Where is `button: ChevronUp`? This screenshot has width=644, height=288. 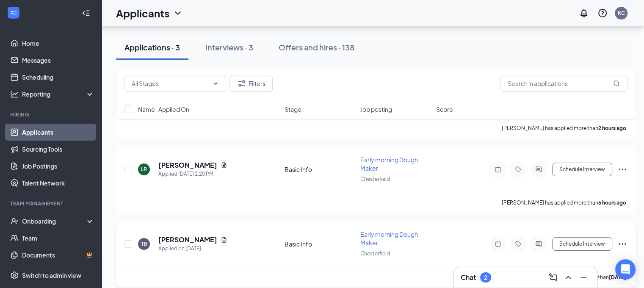
button: ChevronUp is located at coordinates (568, 277).